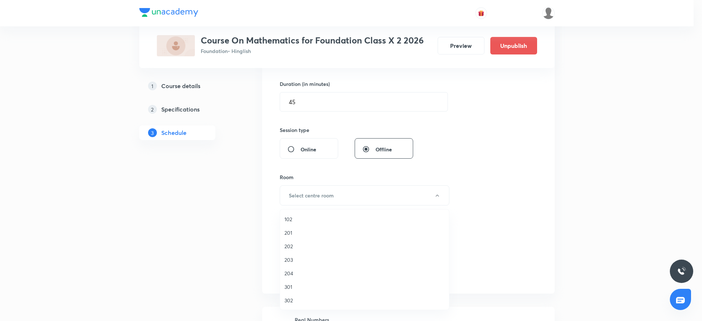 This screenshot has height=321, width=702. Describe the element at coordinates (365, 300) in the screenshot. I see `span: 302` at that location.